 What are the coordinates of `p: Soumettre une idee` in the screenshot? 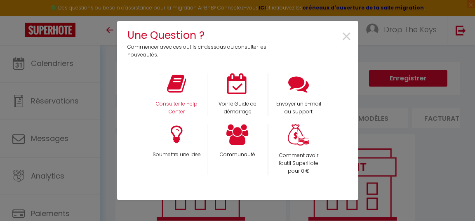 It's located at (176, 155).